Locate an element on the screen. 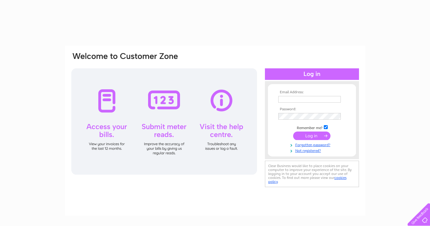 The width and height of the screenshot is (430, 226). div: Clear Business would like to place cookies on your computer to improve your experience of the sit... is located at coordinates (312, 174).